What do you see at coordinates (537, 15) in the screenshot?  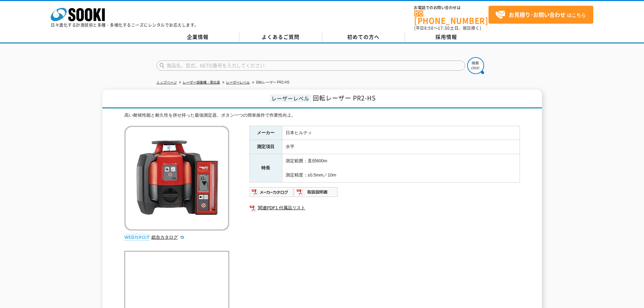 I see `strong: お見積り･お問い合わせ` at bounding box center [537, 15].